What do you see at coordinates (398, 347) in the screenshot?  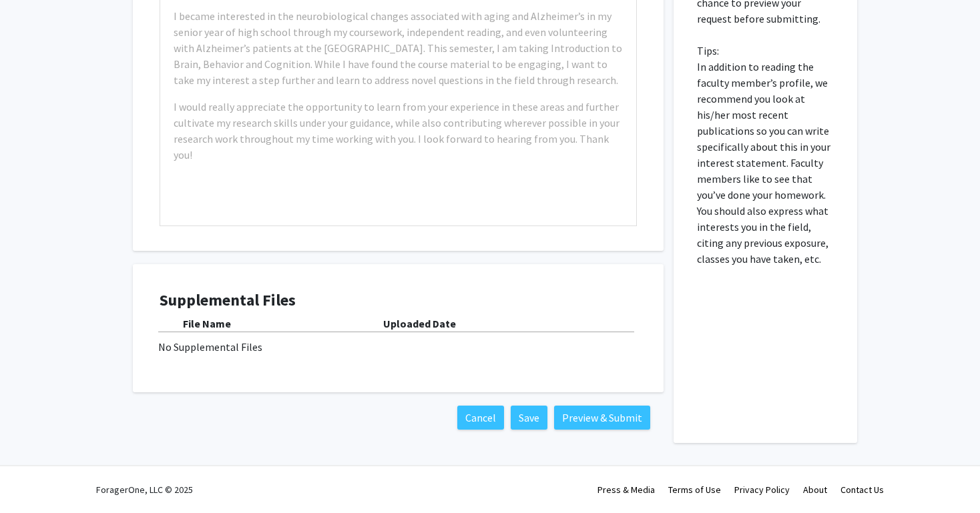 I see `div: No Supplemental Files` at bounding box center [398, 347].